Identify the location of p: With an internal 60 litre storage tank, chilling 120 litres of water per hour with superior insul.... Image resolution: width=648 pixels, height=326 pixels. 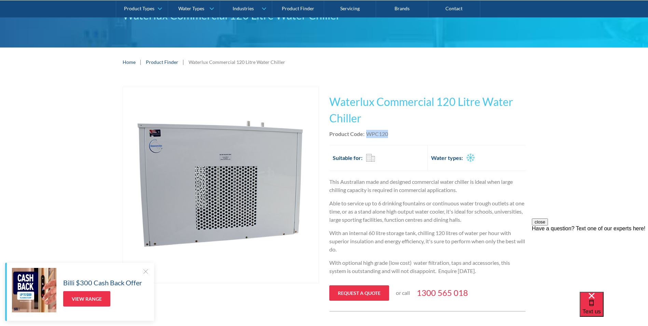
(427, 241).